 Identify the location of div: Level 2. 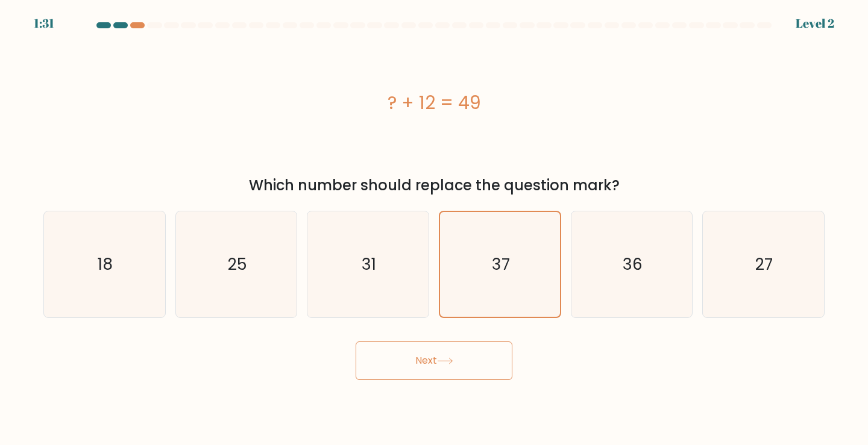
(814, 23).